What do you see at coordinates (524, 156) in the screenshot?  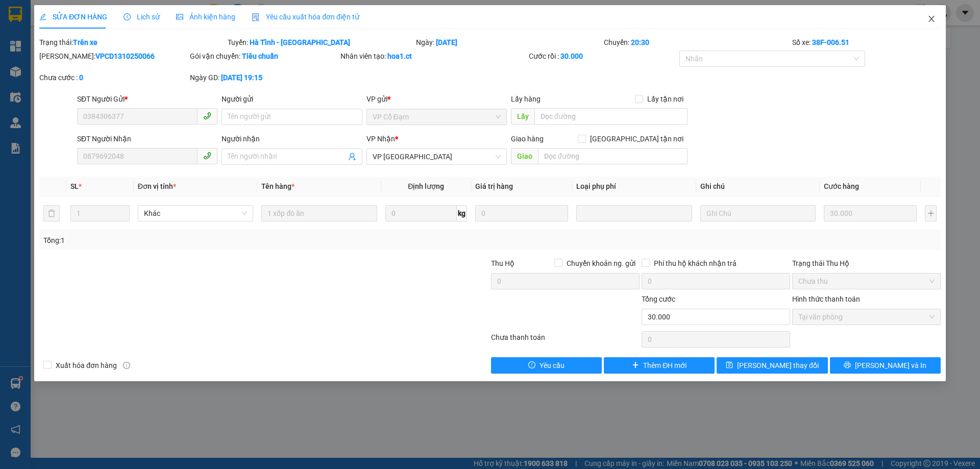 I see `span: Giao` at bounding box center [524, 156].